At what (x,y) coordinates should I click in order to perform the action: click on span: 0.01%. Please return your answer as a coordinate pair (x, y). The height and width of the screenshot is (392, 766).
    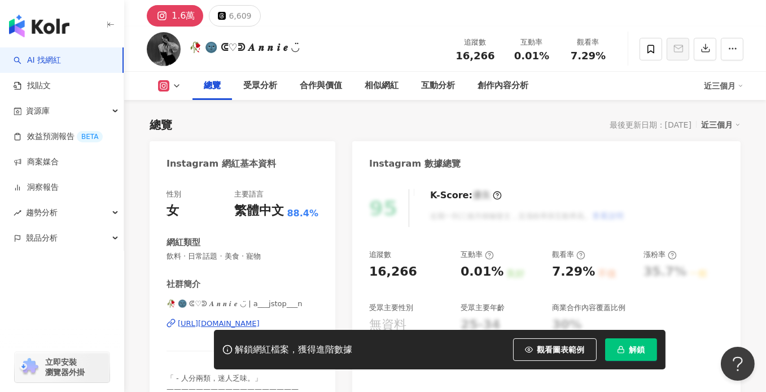
    Looking at the image, I should click on (532, 56).